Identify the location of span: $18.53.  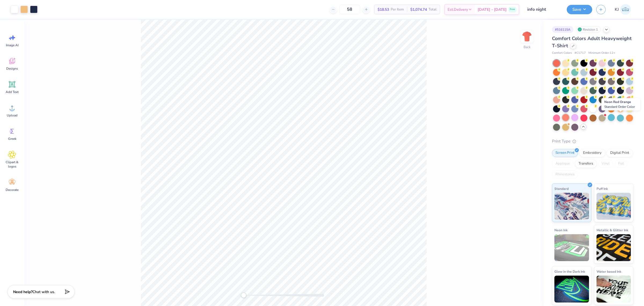
(383, 9).